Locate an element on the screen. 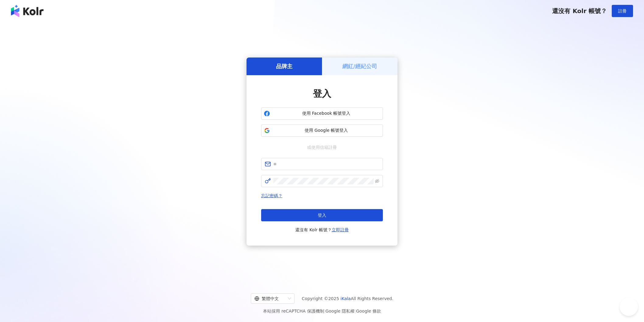 Image resolution: width=644 pixels, height=322 pixels. a: 立即註冊 is located at coordinates (340, 230).